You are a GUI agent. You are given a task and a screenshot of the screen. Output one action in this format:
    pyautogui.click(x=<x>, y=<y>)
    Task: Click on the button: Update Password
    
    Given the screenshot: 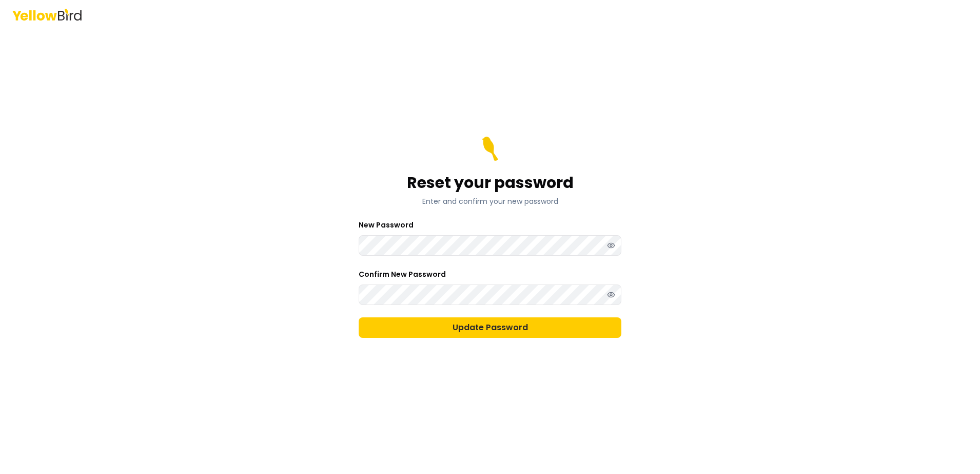 What is the action you would take?
    pyautogui.click(x=490, y=328)
    